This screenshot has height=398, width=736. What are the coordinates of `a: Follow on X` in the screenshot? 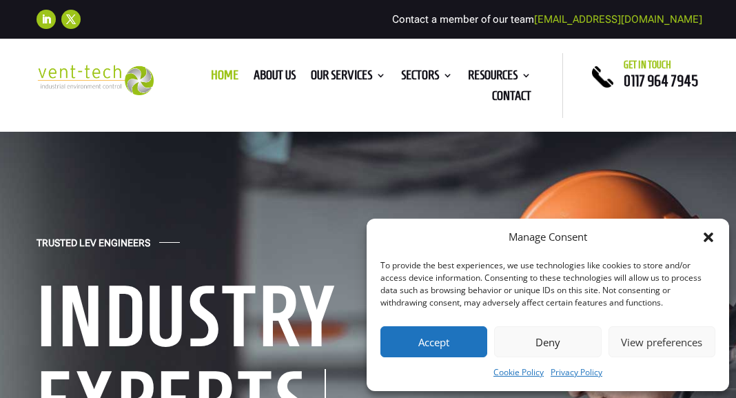 It's located at (71, 19).